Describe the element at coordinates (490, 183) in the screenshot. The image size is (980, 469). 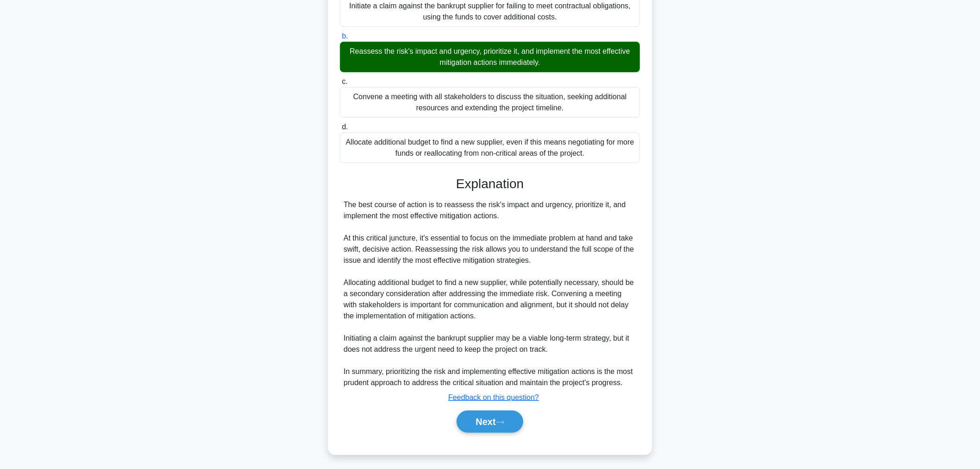
I see `h3: Explanation` at that location.